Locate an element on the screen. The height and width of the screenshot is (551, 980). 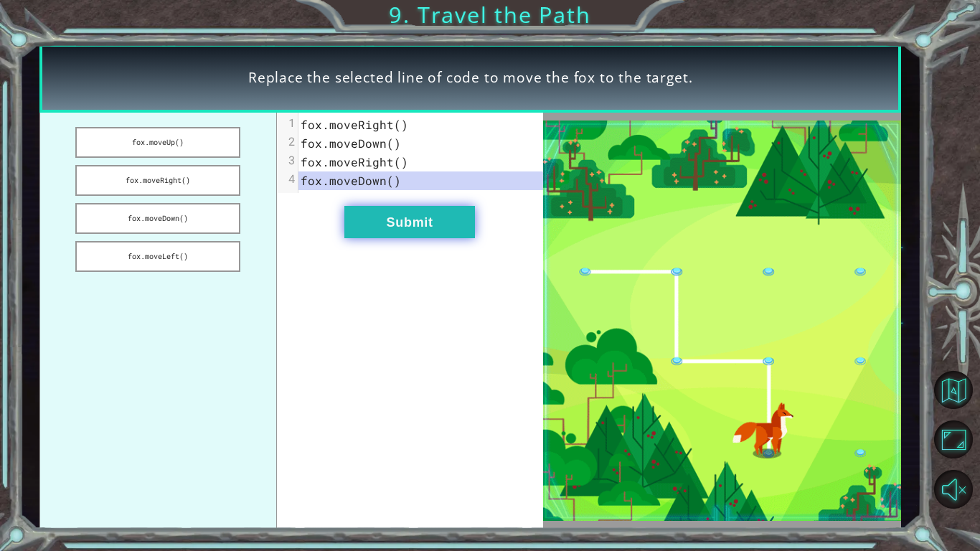
button: Submit is located at coordinates (409, 222).